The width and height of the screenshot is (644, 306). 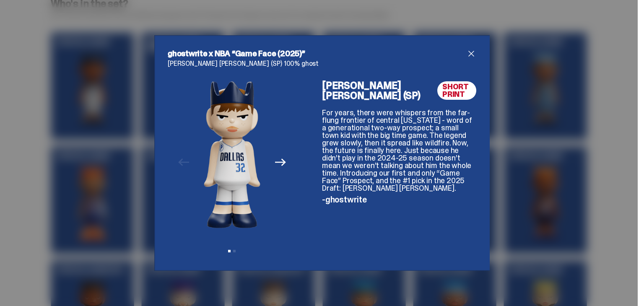 What do you see at coordinates (471, 54) in the screenshot?
I see `button: close` at bounding box center [471, 54].